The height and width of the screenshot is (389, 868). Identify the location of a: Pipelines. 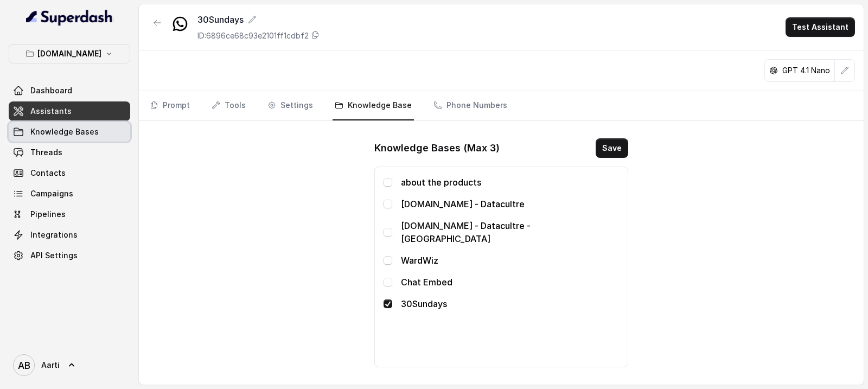
(69, 214).